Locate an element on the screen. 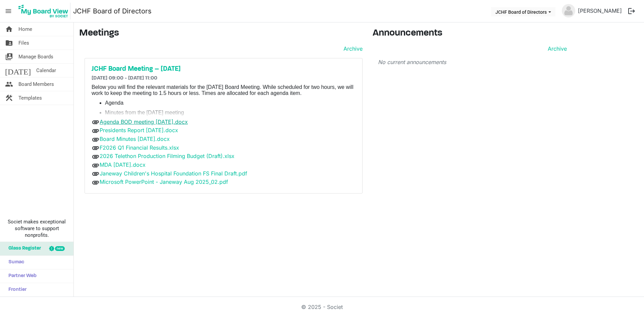  h3: Announcements is located at coordinates (472, 34).